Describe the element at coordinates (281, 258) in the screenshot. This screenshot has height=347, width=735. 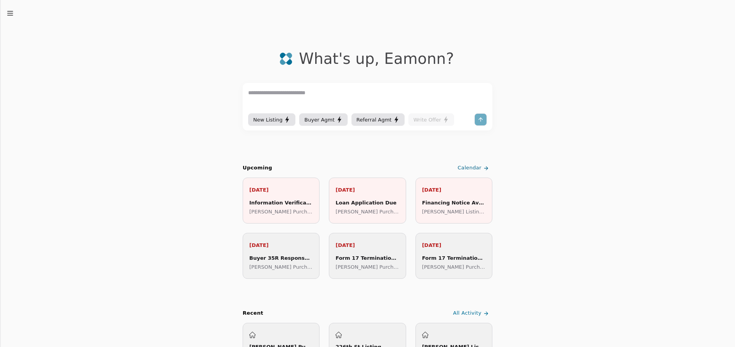
I see `div: Buyer 35R Response Due` at that location.